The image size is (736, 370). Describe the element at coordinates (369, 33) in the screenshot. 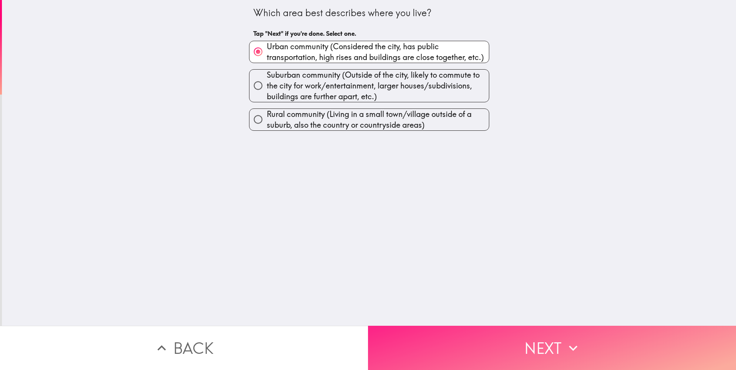

I see `h6: Tap "Next" if you're done. Select one.` at that location.